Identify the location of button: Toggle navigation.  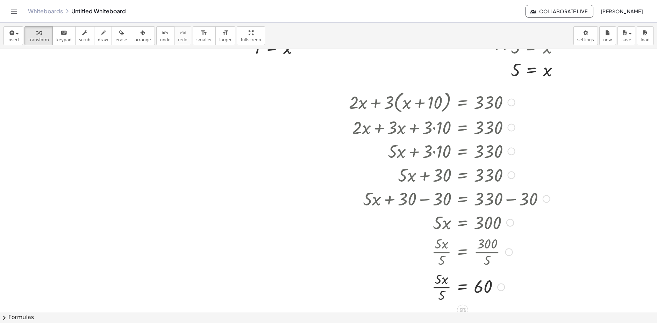
(14, 11).